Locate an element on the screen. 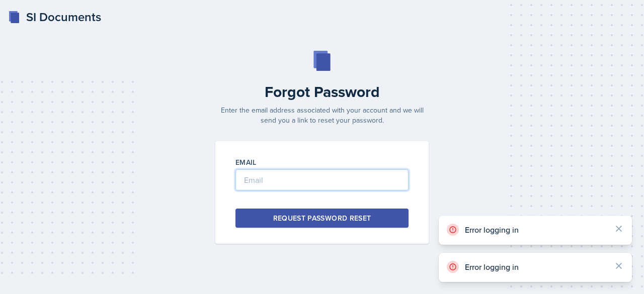 Image resolution: width=644 pixels, height=294 pixels. button: Request Password Reset is located at coordinates (322, 218).